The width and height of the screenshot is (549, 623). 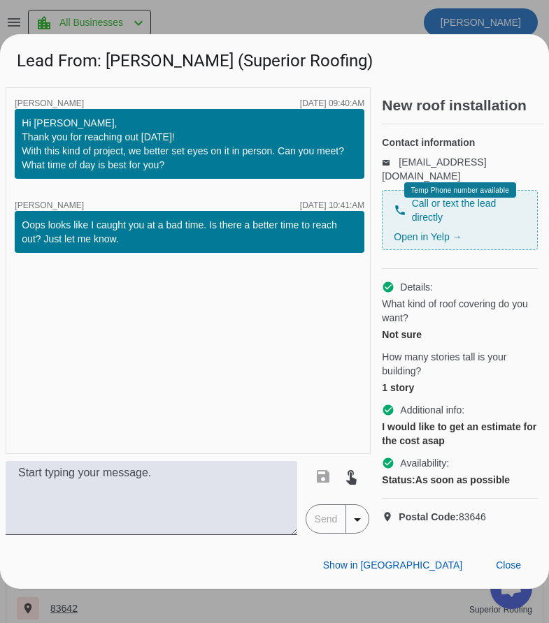 What do you see at coordinates (432, 410) in the screenshot?
I see `span: Additional info:` at bounding box center [432, 410].